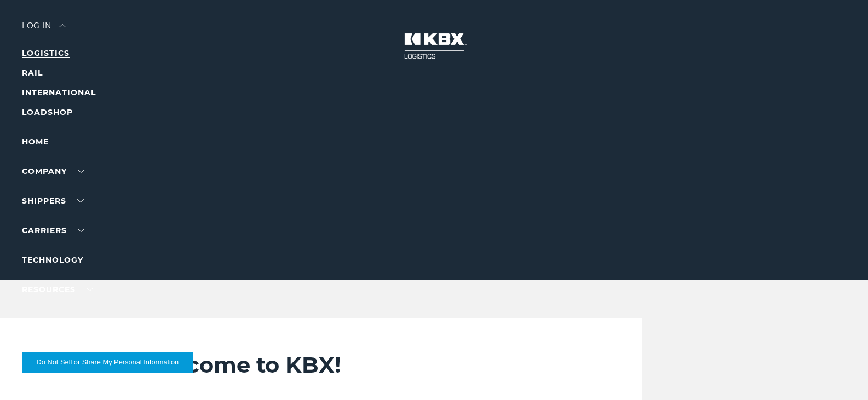  What do you see at coordinates (58, 92) in the screenshot?
I see `a: INTERNATIONAL` at bounding box center [58, 92].